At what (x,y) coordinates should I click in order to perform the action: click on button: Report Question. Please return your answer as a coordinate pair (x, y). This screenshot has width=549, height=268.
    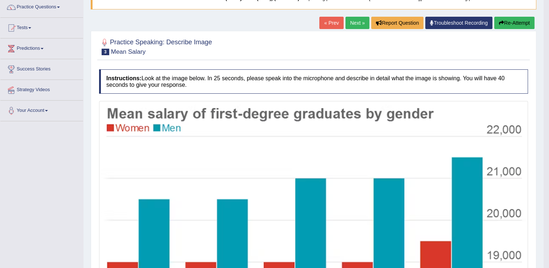
    Looking at the image, I should click on (398, 23).